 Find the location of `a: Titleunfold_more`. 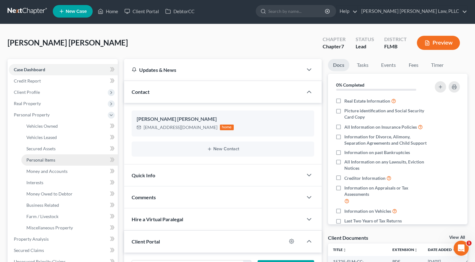

a: Titleunfold_more is located at coordinates (340, 250).